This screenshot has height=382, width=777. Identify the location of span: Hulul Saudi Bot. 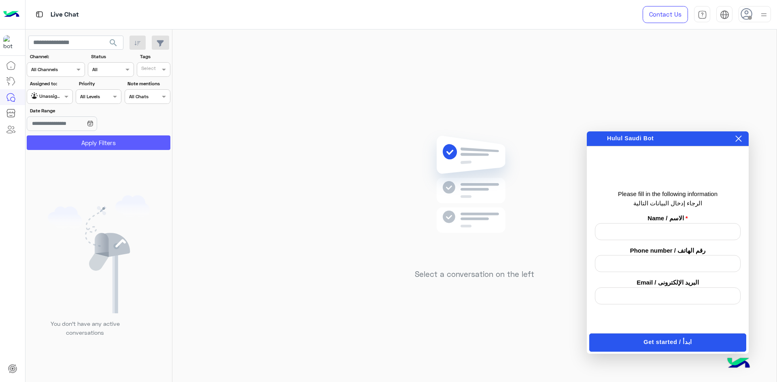
(630, 138).